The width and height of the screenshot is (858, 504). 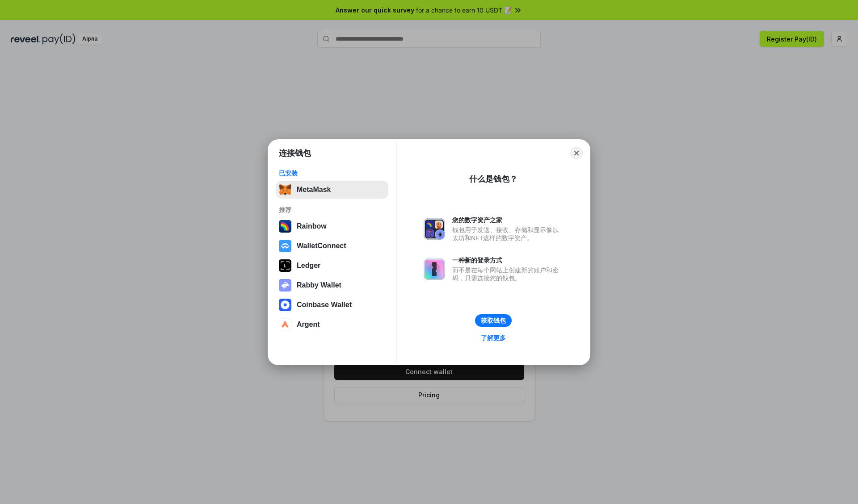 I want to click on div: Rainbow, so click(x=312, y=226).